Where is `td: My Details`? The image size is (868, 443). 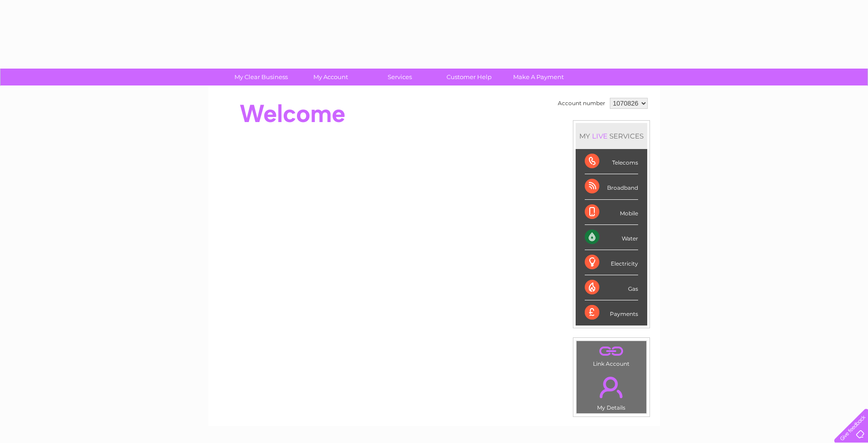
td: My Details is located at coordinates (612, 391).